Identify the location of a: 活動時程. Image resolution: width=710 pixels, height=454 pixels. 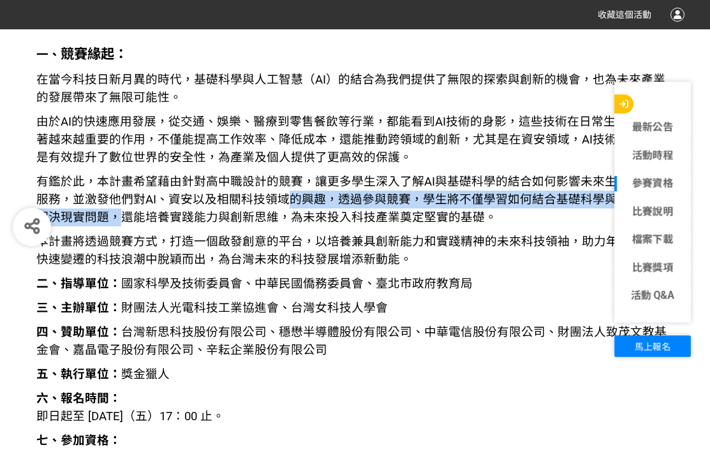
(653, 156).